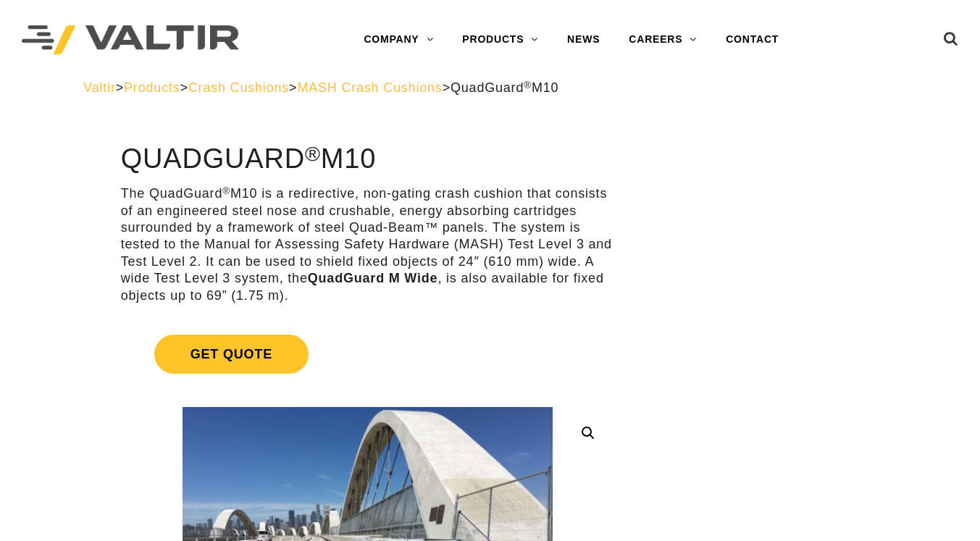  Describe the element at coordinates (399, 40) in the screenshot. I see `a: COMPANY` at that location.